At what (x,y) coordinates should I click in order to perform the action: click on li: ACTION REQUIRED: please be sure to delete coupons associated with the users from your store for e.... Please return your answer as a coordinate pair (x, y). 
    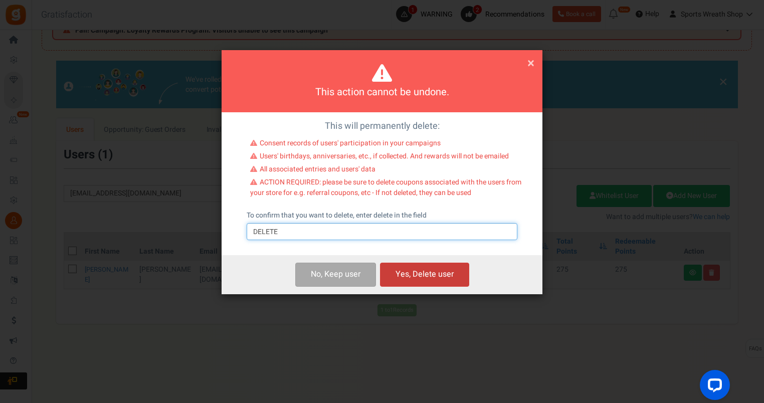
    Looking at the image, I should click on (385, 189).